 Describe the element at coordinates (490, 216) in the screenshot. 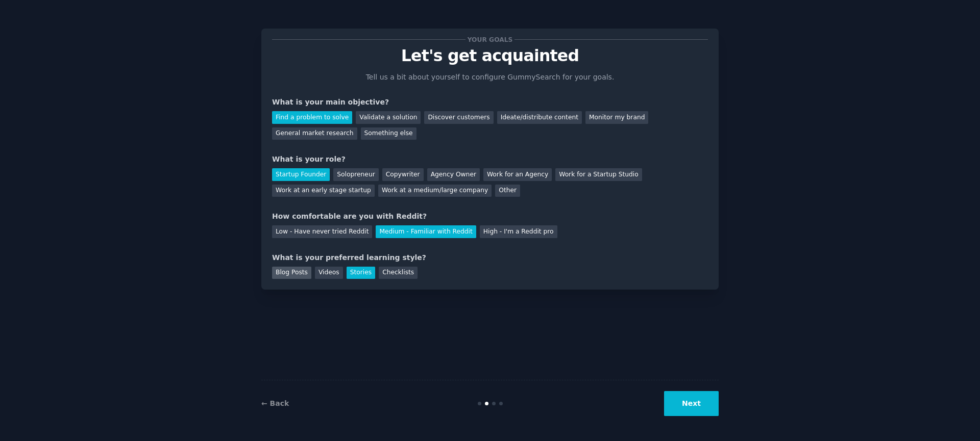

I see `div: How comfortable are you with Reddit?` at that location.